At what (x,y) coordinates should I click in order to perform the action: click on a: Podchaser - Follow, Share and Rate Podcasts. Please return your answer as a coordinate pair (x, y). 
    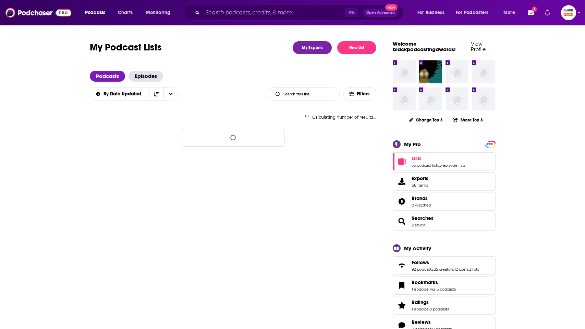
    Looking at the image, I should click on (38, 13).